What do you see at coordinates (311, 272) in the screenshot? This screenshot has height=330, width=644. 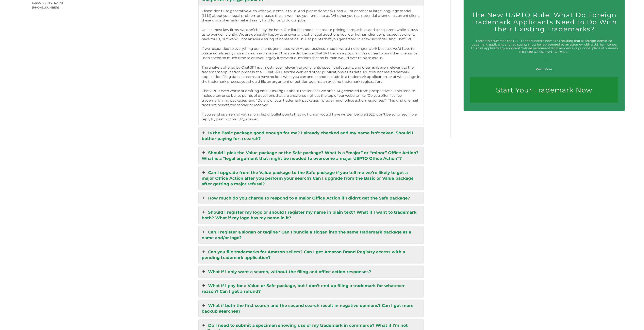 I see `a: What if I only want a search, without the filing and office action responses?` at bounding box center [311, 272].